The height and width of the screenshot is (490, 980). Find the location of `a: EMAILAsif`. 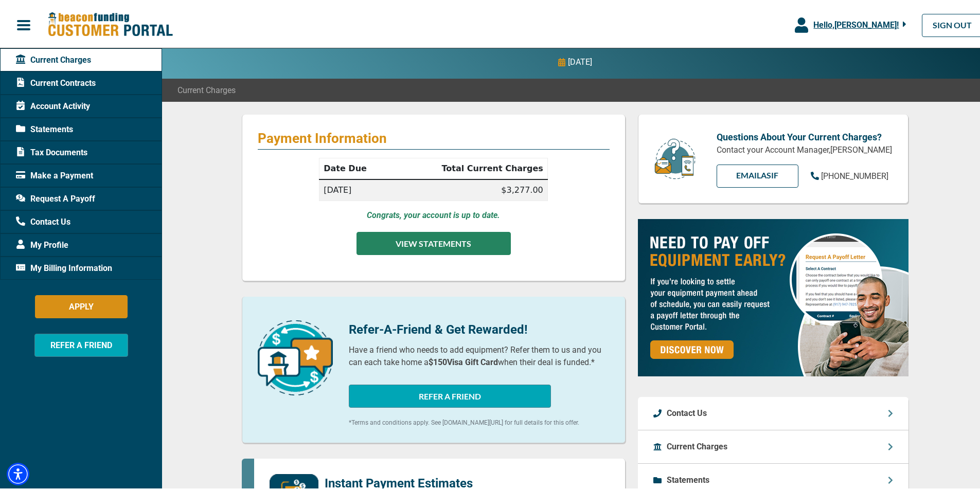

a: EMAILAsif is located at coordinates (757, 174).